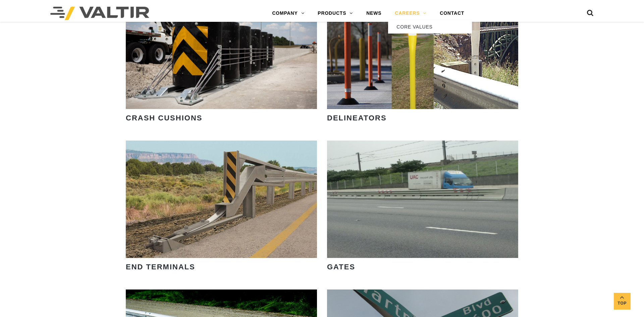  Describe the element at coordinates (288, 13) in the screenshot. I see `a: COMPANY` at that location.